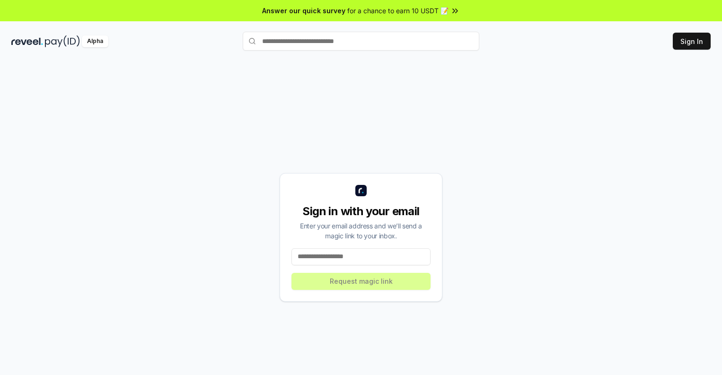 The image size is (722, 375). What do you see at coordinates (361, 212) in the screenshot?
I see `div: Sign in with your email` at bounding box center [361, 212].